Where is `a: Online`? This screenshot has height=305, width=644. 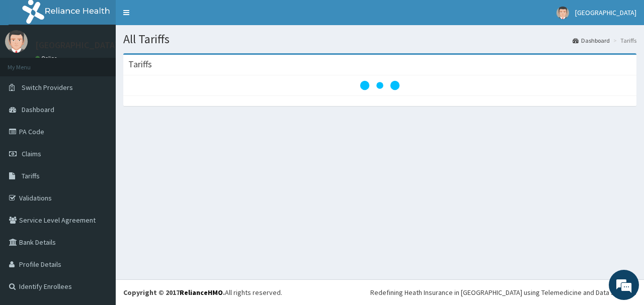 a: Online is located at coordinates (47, 58).